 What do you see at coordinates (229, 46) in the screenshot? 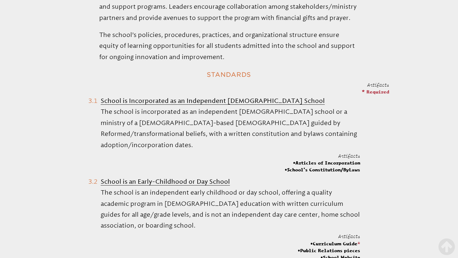
I see `p: The school’s policies, procedures, practices, and organizational structure ensure equity of learn...` at bounding box center [229, 46].